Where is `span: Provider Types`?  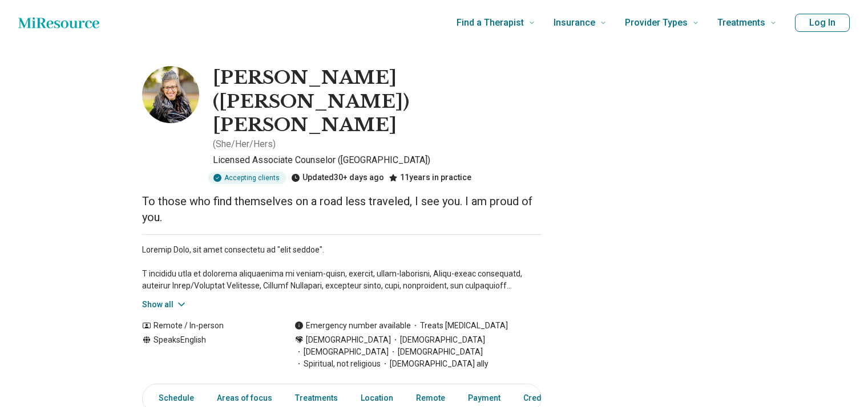
span: Provider Types is located at coordinates (656, 23).